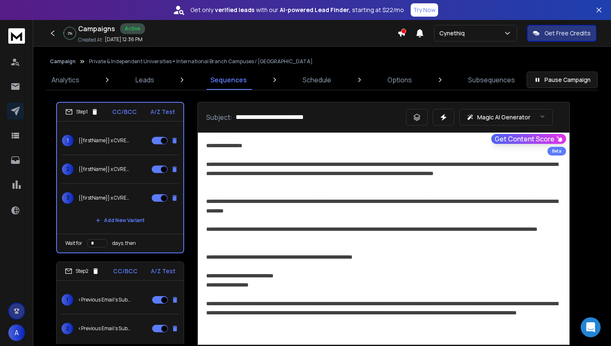  What do you see at coordinates (399, 80) in the screenshot?
I see `a: Options` at bounding box center [399, 80].